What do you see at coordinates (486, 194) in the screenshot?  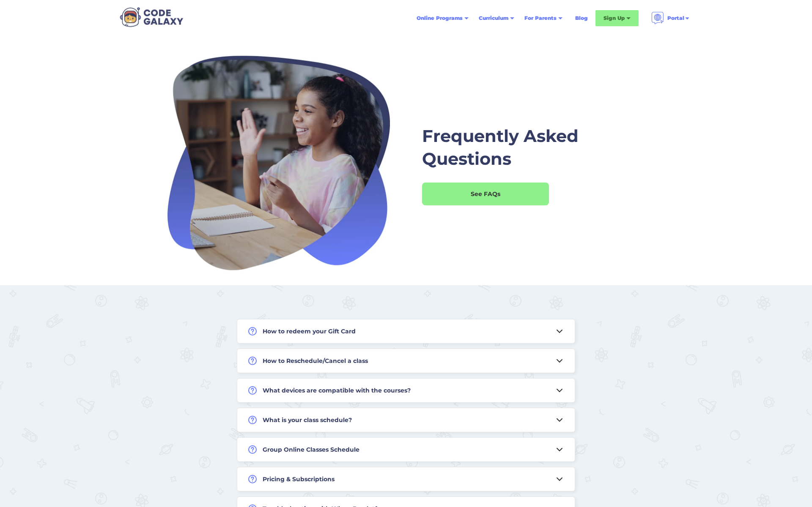 I see `a: See FAQs` at bounding box center [486, 194].